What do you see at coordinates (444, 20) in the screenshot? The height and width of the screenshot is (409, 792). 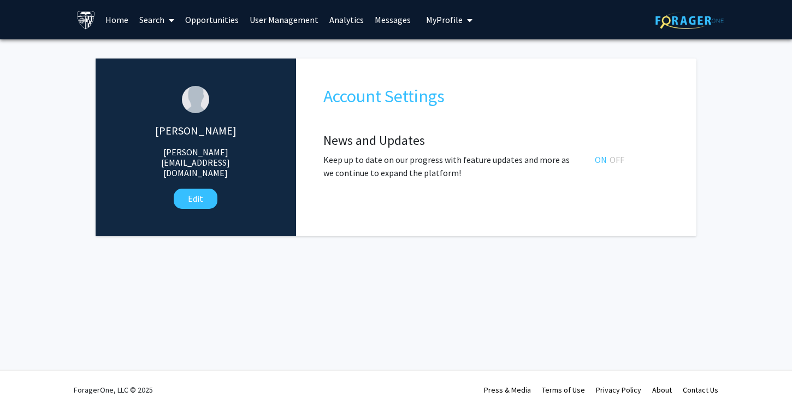 I see `span: My Profile` at bounding box center [444, 20].